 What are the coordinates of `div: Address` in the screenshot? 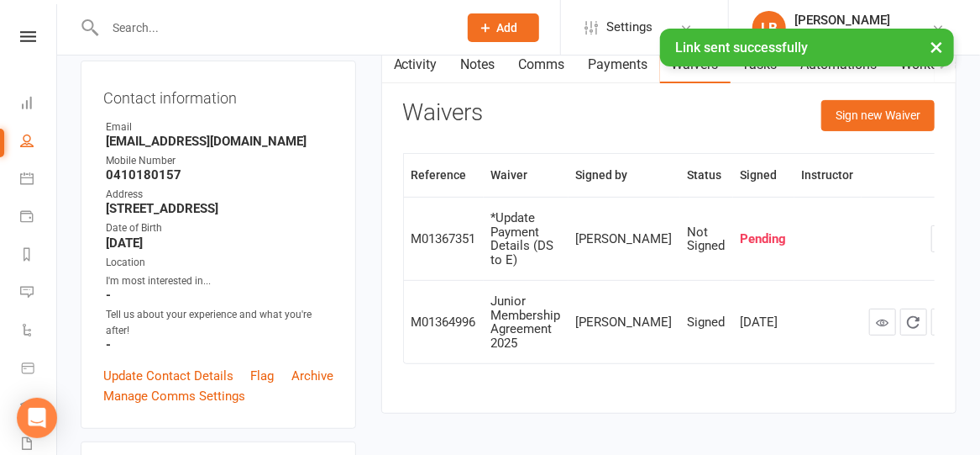 It's located at (219, 194).